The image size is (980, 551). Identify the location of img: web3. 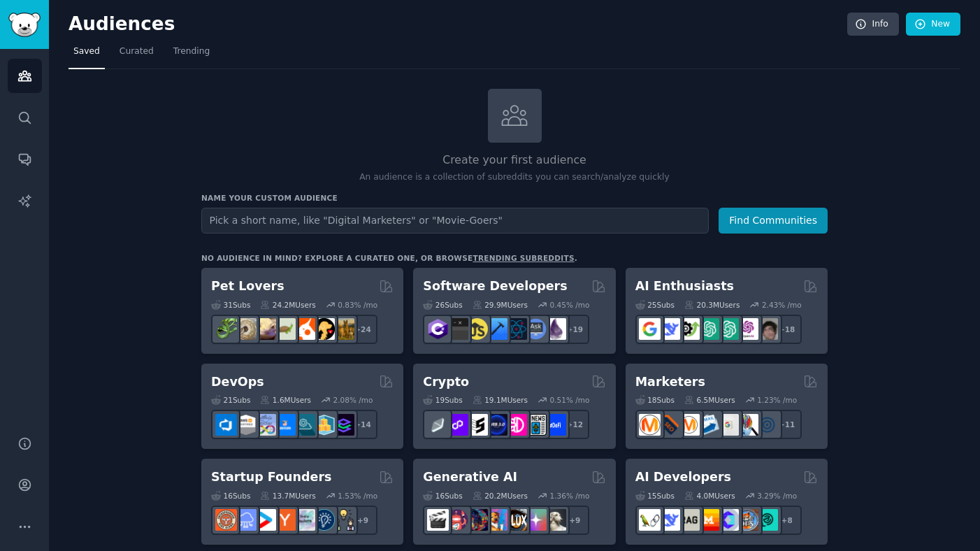
(496, 424).